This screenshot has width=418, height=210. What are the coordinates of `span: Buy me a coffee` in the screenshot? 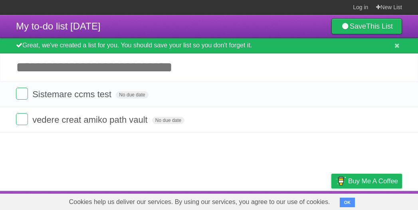 It's located at (373, 181).